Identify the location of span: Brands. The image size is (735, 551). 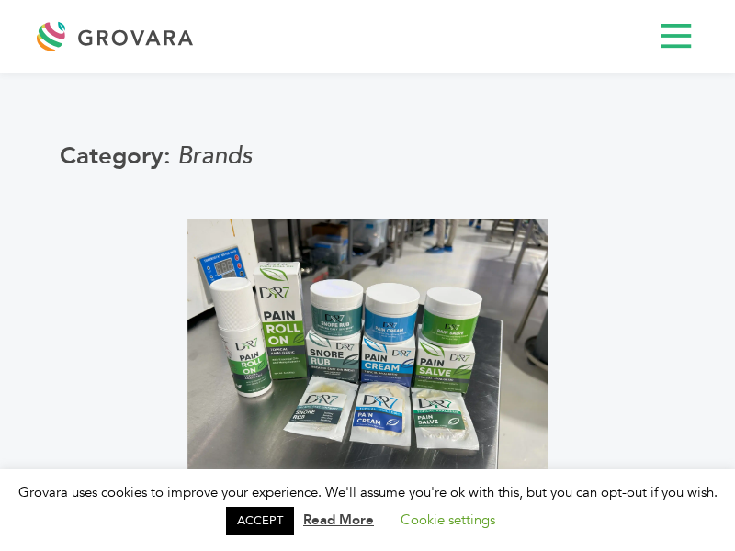
(215, 156).